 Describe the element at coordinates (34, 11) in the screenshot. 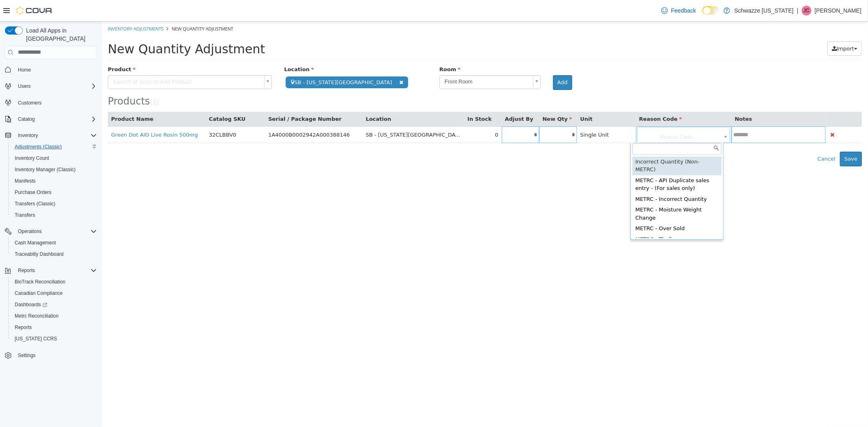

I see `img: Cova` at that location.